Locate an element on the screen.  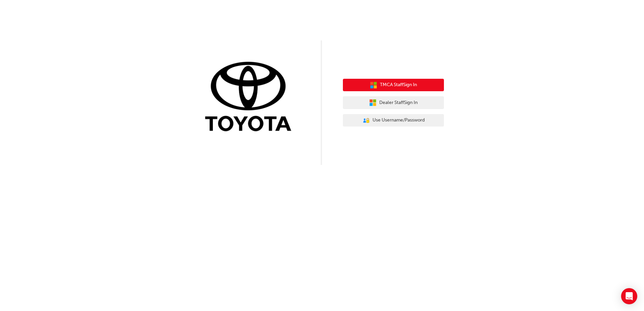
button: Use Username/Password is located at coordinates (393, 121).